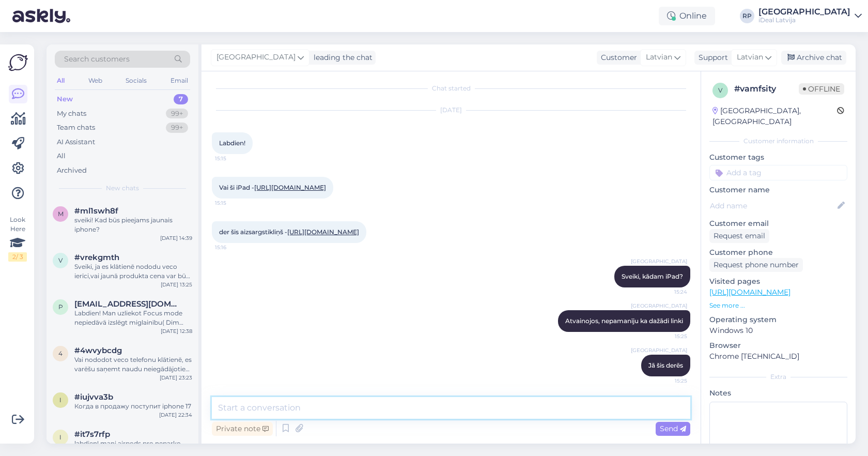 This screenshot has height=456, width=868. I want to click on div: Labdien! Man uzliekot Focus mode nepiedāvā izslēgt miglainību( Dim lock blur) miega fokusā un kā ..., so click(133, 318).